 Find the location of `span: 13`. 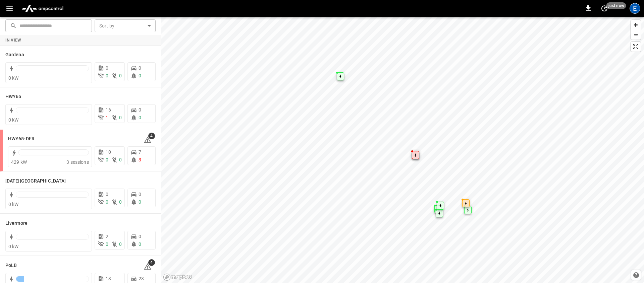

span: 13 is located at coordinates (108, 278).